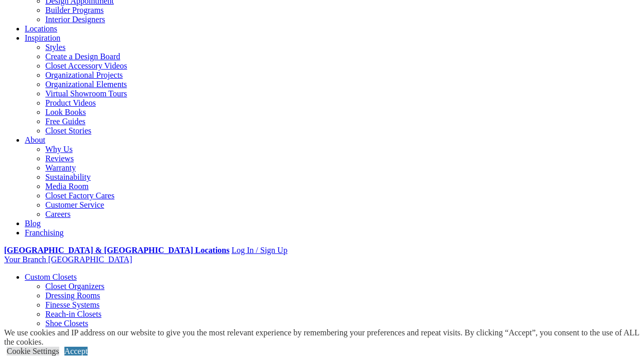 The height and width of the screenshot is (356, 644). What do you see at coordinates (83, 56) in the screenshot?
I see `a: Create a Design Board` at bounding box center [83, 56].